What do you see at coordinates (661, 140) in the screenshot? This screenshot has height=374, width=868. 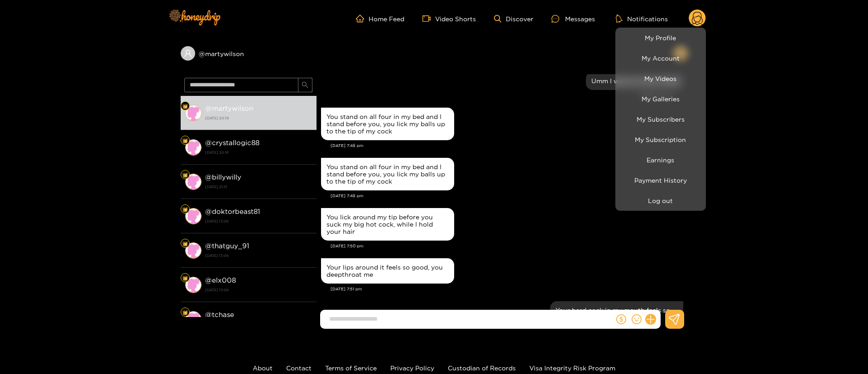 I see `a: My Subscription` at bounding box center [661, 140].